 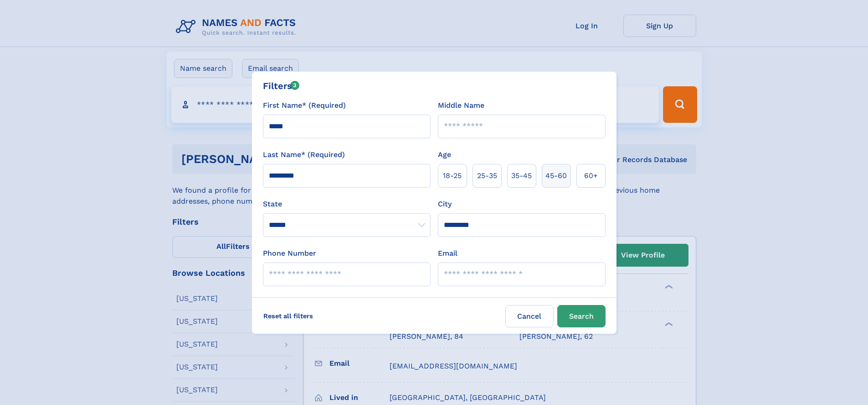 What do you see at coordinates (281, 86) in the screenshot?
I see `div: Filters` at bounding box center [281, 86].